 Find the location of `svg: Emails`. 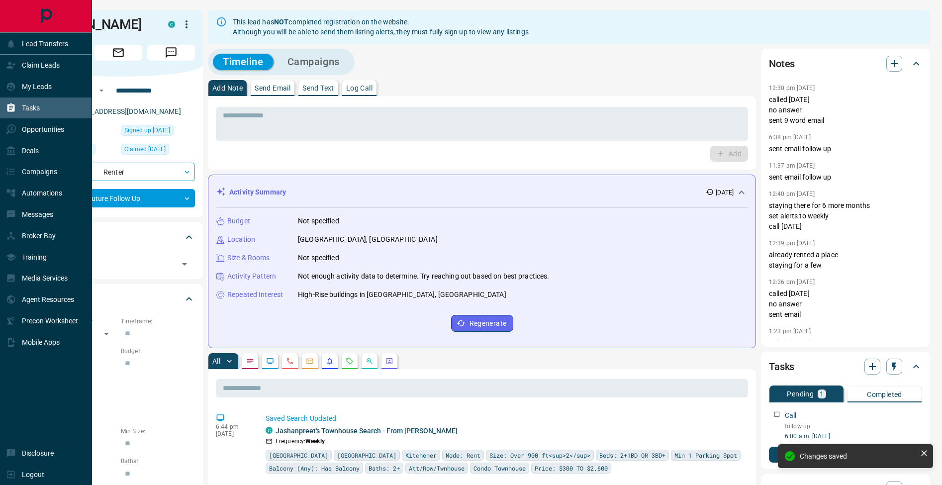

svg: Emails is located at coordinates (310, 361).